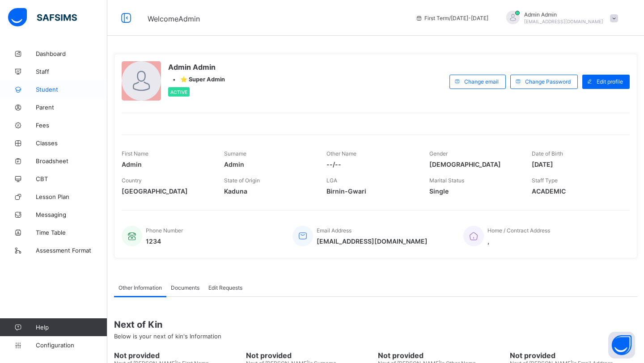  Describe the element at coordinates (447, 180) in the screenshot. I see `span: Marital Status` at that location.